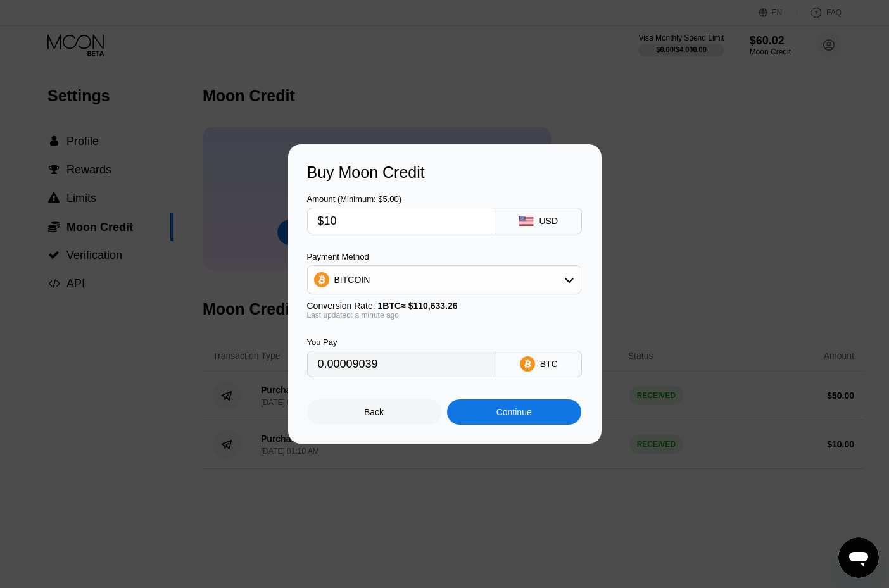 This screenshot has height=588, width=889. What do you see at coordinates (418, 306) in the screenshot?
I see `span: 1 BTC ≈ $110,633.26` at bounding box center [418, 306].